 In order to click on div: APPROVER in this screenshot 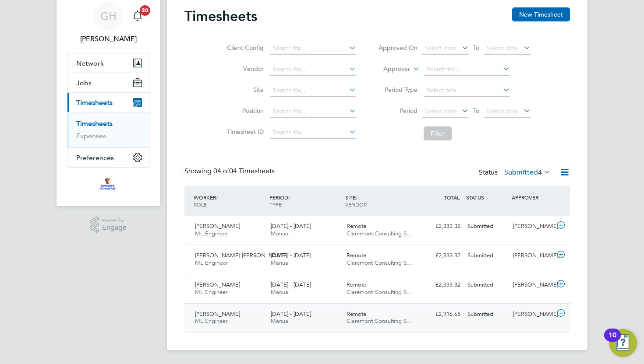, I will do `click(532, 198)`.